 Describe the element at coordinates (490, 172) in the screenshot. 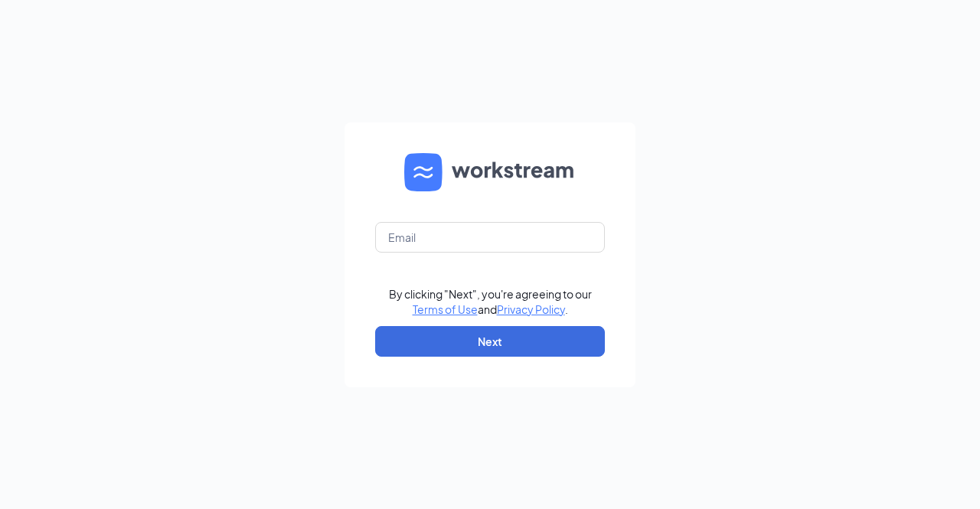

I see `img: WS logo and Workstream text` at that location.